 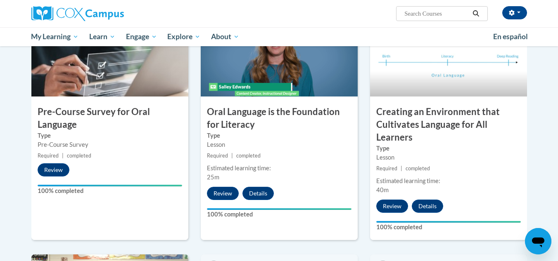 What do you see at coordinates (511, 37) in the screenshot?
I see `a: En español` at bounding box center [511, 37].